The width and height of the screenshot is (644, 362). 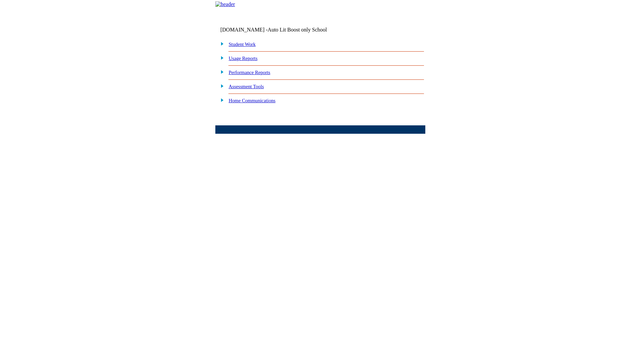 I want to click on a: Usage Reports, so click(x=243, y=58).